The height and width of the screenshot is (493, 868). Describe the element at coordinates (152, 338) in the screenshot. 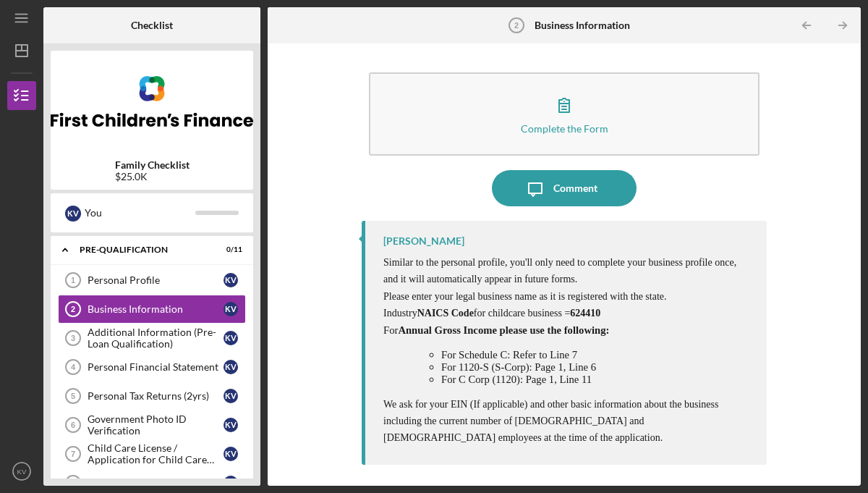

I see `a: 3Additional Information (Pre-Loan Qualification)KV` at that location.